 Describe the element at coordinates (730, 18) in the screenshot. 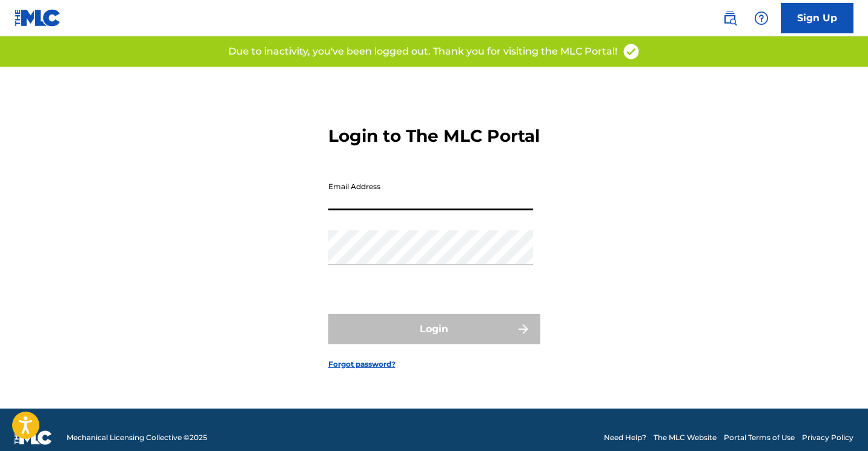

I see `a: Public Search` at that location.